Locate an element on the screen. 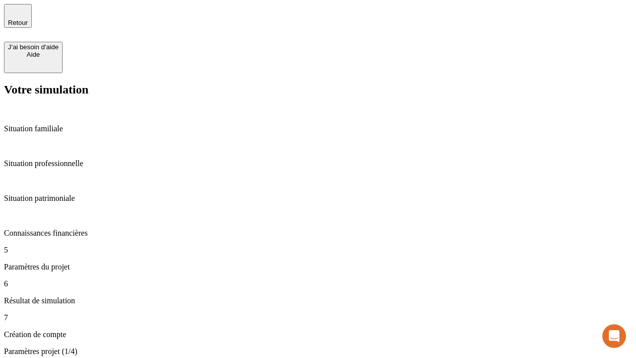 The height and width of the screenshot is (358, 636). button: J’ai besoin d'aideAide is located at coordinates (33, 57).